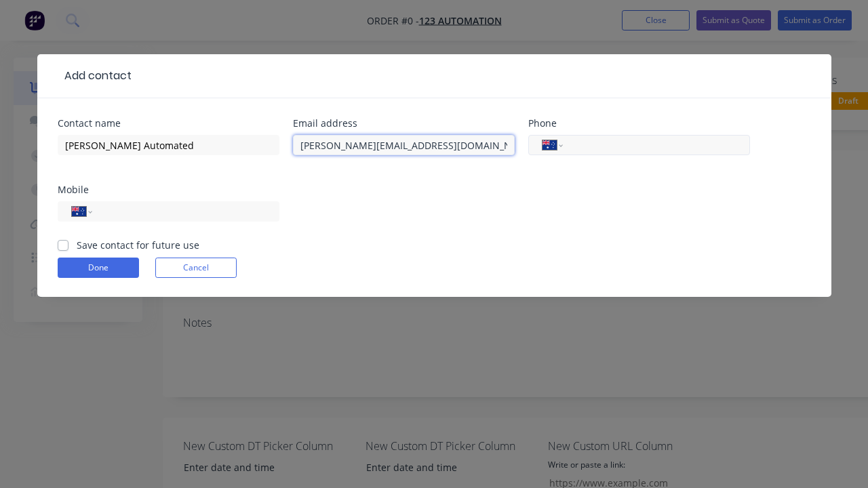 Image resolution: width=868 pixels, height=488 pixels. I want to click on div: Phone, so click(639, 123).